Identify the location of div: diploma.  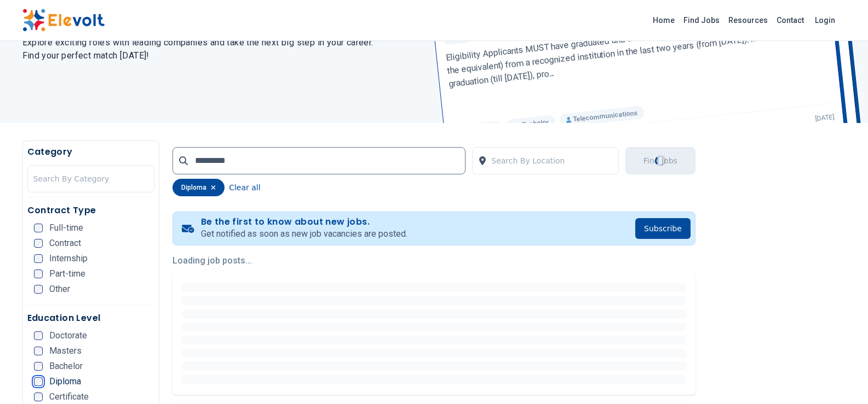
(198, 188).